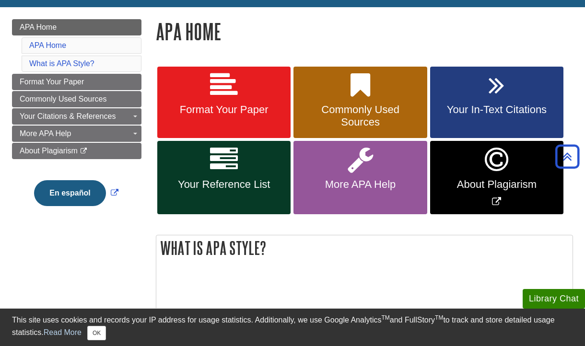  What do you see at coordinates (62, 332) in the screenshot?
I see `a: Read More` at bounding box center [62, 332].